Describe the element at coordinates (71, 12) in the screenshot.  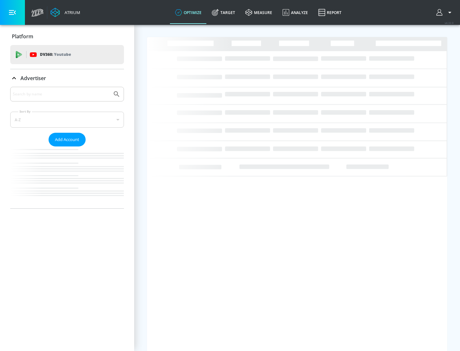
I see `div: Atrium` at that location.